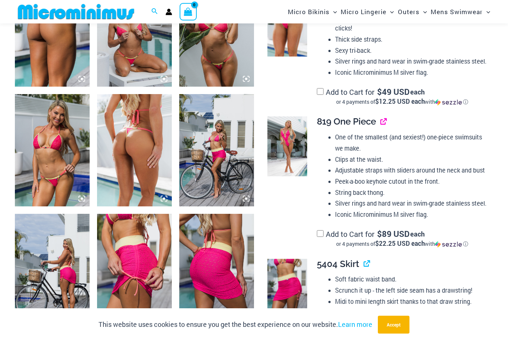 Image resolution: width=508 pixels, height=341 pixels. What do you see at coordinates (411, 313) in the screenshot?
I see `li: Iconic Microminimus M flag.` at bounding box center [411, 313].